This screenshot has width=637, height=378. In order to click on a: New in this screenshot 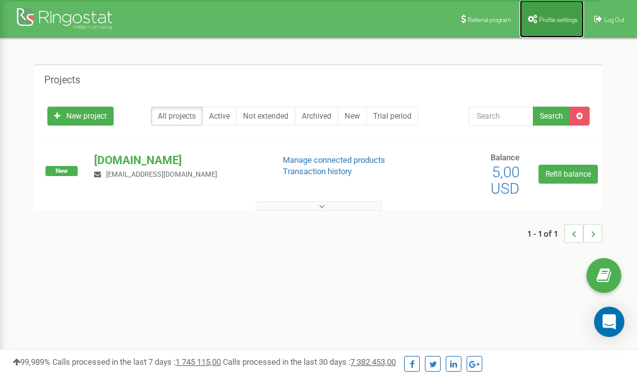, I will do `click(352, 116)`.